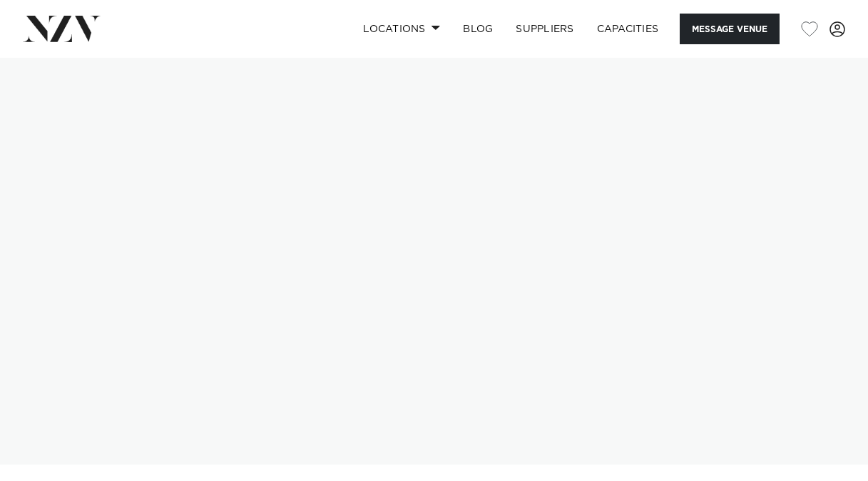 This screenshot has height=481, width=868. What do you see at coordinates (628, 29) in the screenshot?
I see `a: Capacities` at bounding box center [628, 29].